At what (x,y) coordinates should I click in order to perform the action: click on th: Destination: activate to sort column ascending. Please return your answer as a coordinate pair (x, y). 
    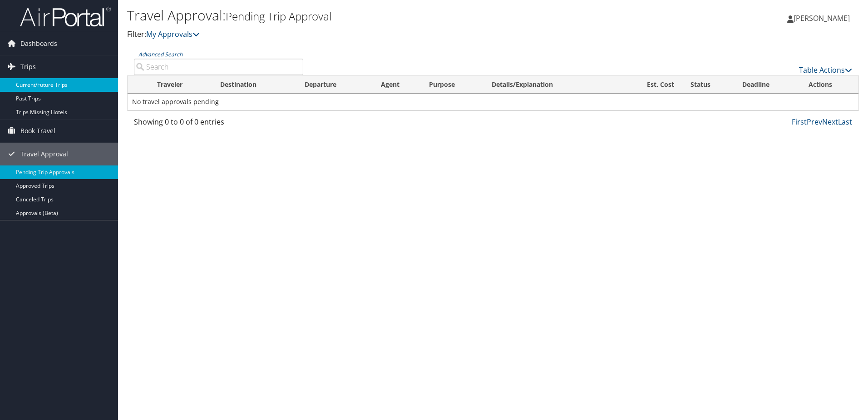
    Looking at the image, I should click on (255, 84).